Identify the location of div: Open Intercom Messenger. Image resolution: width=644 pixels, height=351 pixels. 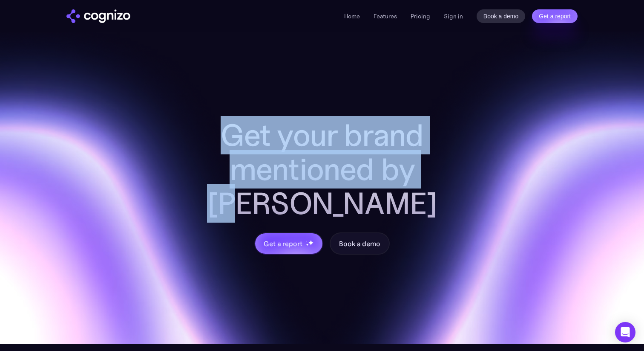
(625, 332).